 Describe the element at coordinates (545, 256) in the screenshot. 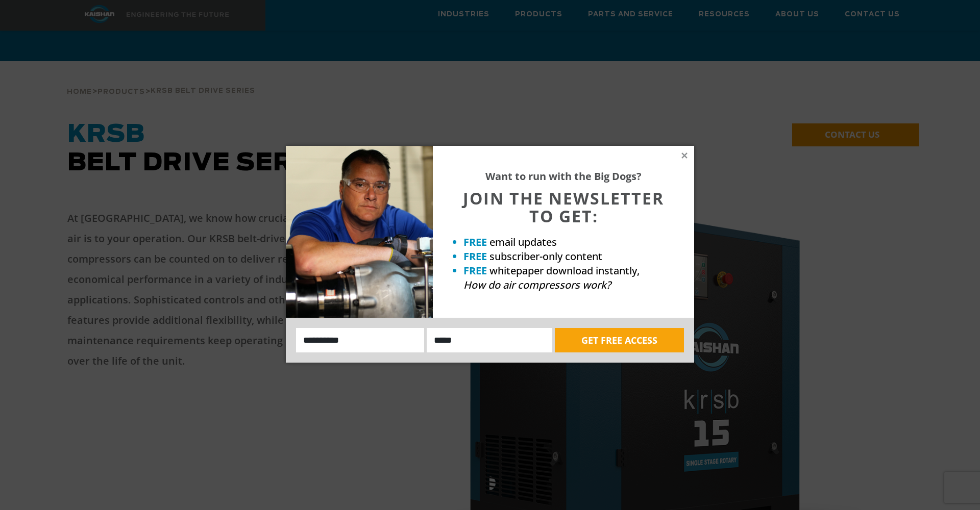

I see `span: subscriber-only content` at that location.